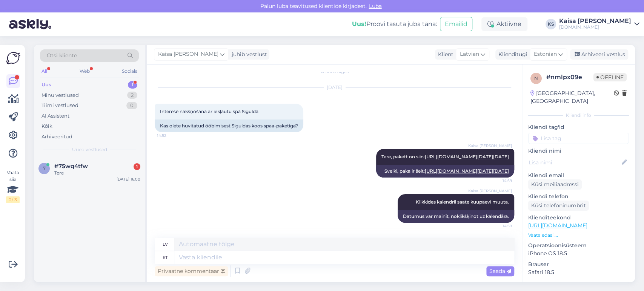 The height and width of the screenshot is (291, 644). I want to click on span: Klikkides kalendril saate kuupäevi muuta., so click(462, 202).